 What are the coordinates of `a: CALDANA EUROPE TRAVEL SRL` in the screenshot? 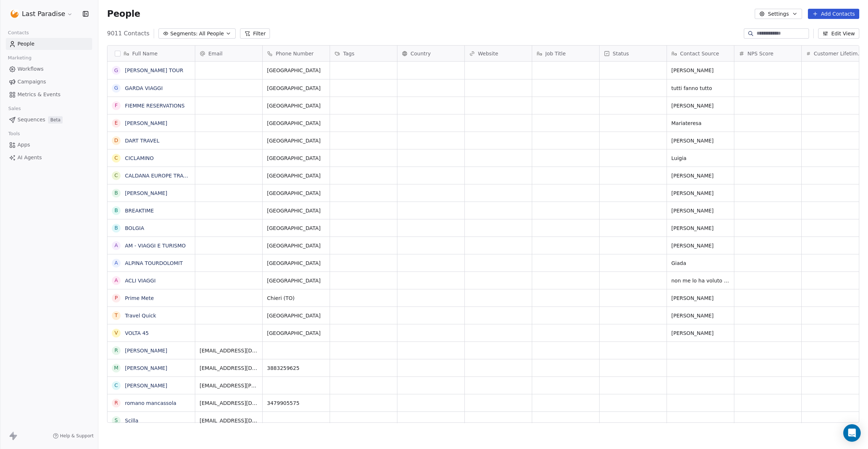 It's located at (165, 175).